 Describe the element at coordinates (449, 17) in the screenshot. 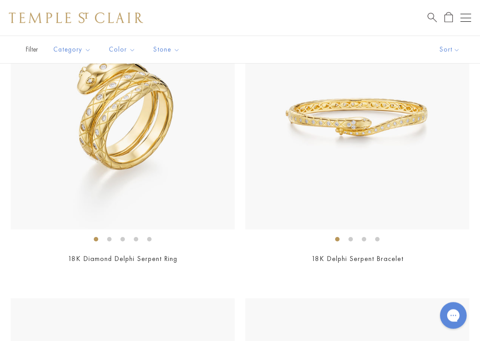

I see `a: Open Shopping Bag` at that location.